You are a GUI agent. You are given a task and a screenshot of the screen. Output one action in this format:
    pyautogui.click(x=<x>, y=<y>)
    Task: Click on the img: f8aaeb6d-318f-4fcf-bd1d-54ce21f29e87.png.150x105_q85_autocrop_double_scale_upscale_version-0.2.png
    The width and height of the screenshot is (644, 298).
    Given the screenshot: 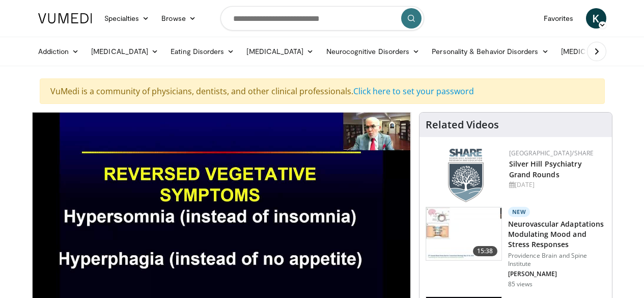 What is the action you would take?
    pyautogui.click(x=466, y=175)
    